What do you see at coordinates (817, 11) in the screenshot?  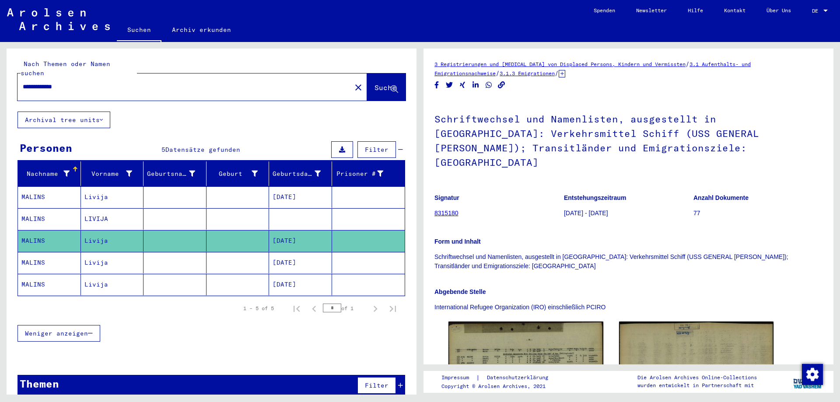 I see `span: DE` at bounding box center [817, 11].